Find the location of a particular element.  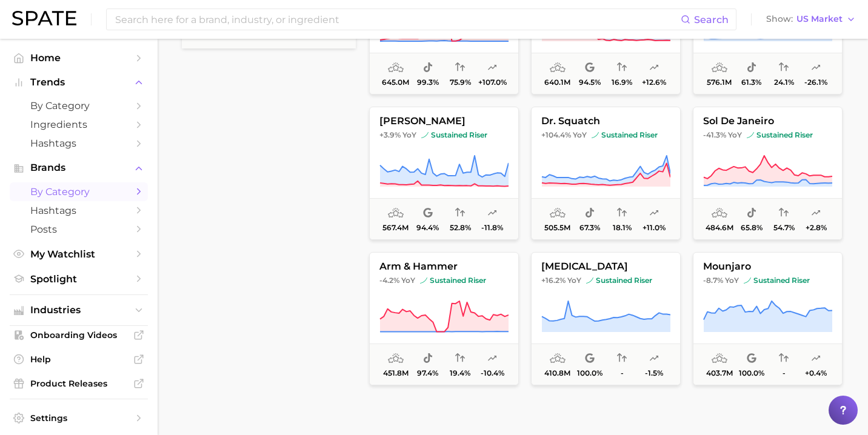

span: 100.0% is located at coordinates (589, 373).